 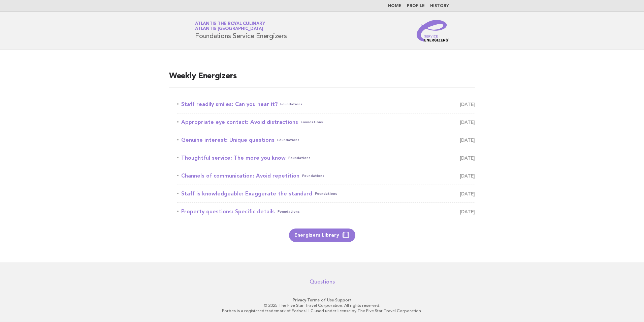 What do you see at coordinates (415, 6) in the screenshot?
I see `a: Profile` at bounding box center [415, 6].